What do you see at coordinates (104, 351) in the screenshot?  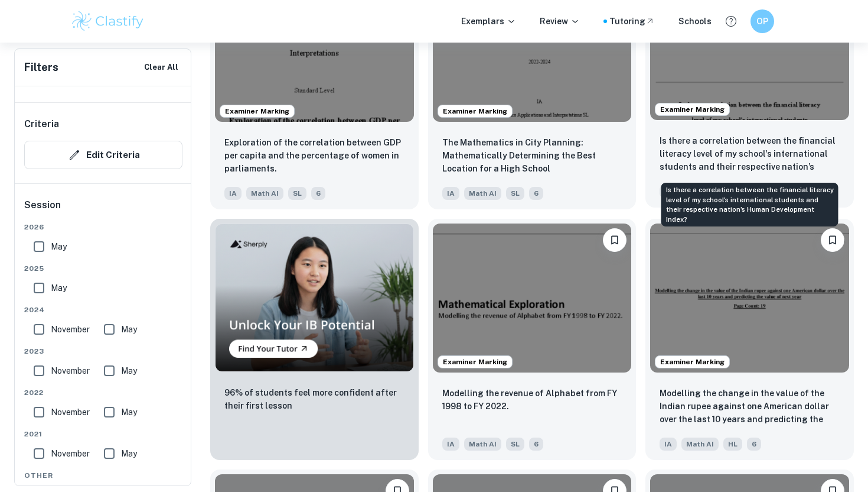 I see `span: 2023` at bounding box center [104, 351].